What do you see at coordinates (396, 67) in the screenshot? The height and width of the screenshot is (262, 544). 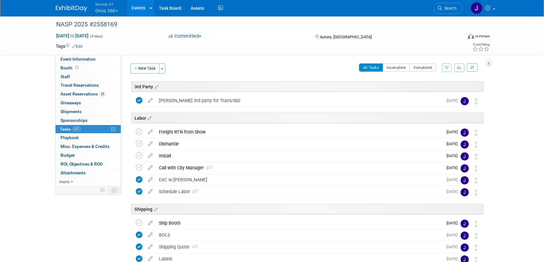 I see `button: Incomplete` at bounding box center [396, 67].